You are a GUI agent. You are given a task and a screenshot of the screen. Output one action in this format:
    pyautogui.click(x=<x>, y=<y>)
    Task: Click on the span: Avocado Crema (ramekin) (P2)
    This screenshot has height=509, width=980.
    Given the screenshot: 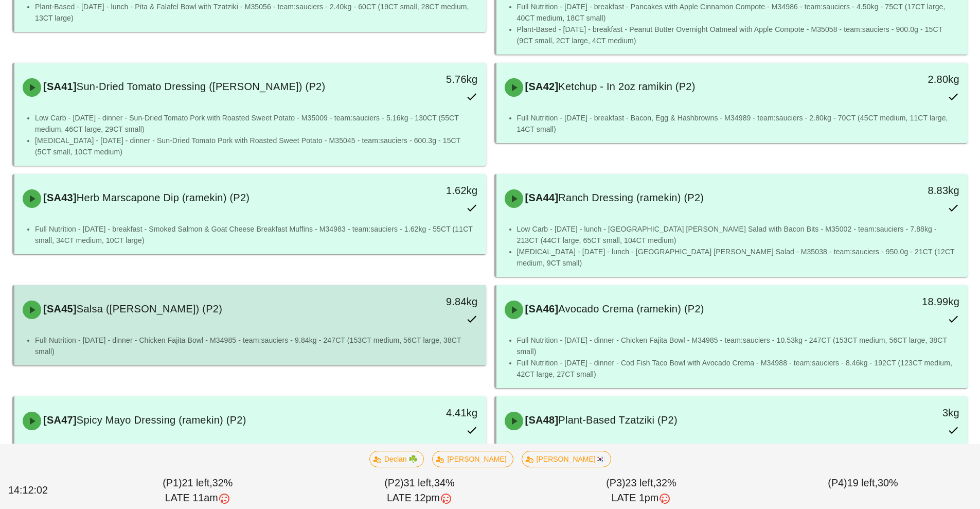 What is the action you would take?
    pyautogui.click(x=630, y=309)
    